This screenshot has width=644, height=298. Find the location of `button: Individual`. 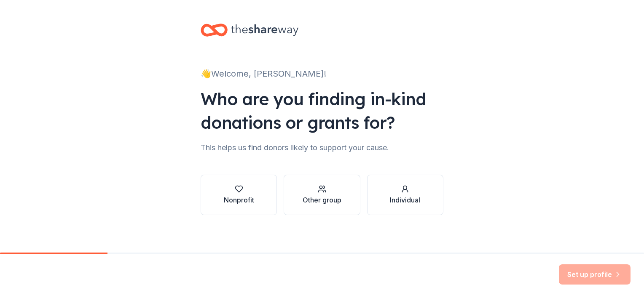

button: Individual is located at coordinates (405, 195).